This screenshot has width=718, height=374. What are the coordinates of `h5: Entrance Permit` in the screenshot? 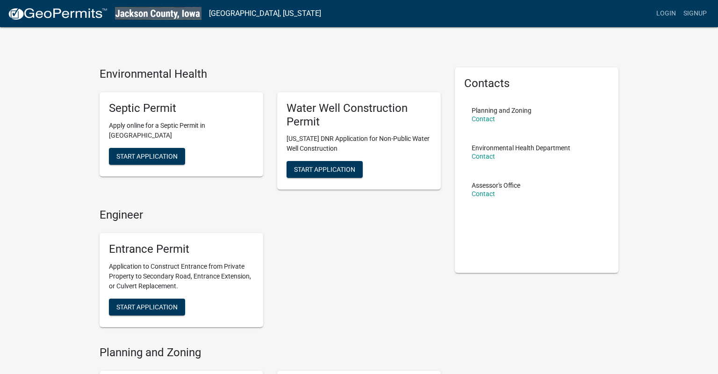 It's located at (181, 249).